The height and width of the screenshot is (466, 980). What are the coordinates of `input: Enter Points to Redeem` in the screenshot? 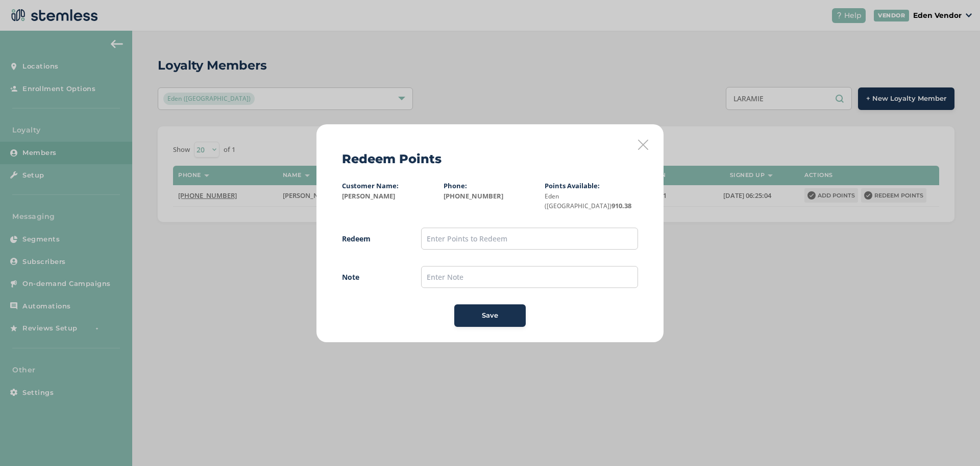 It's located at (529, 238).